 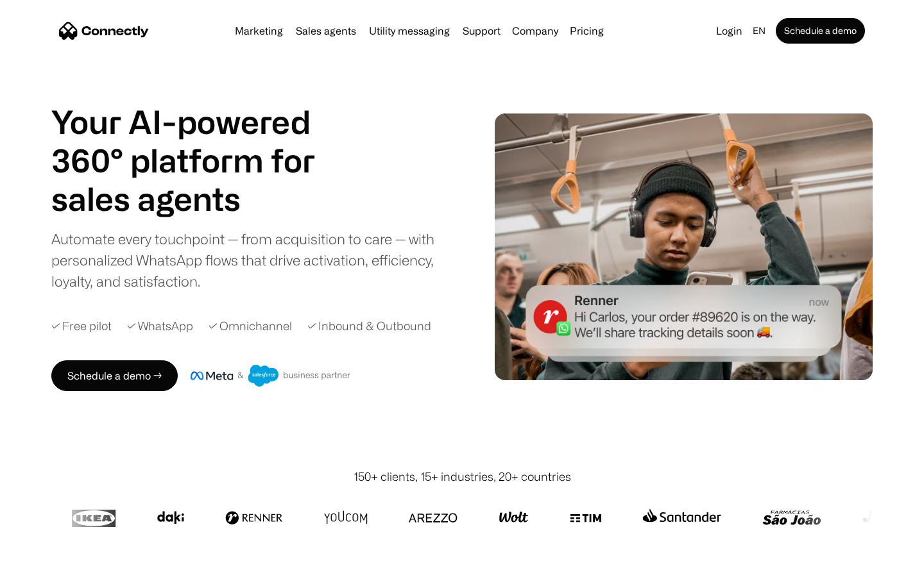 What do you see at coordinates (535, 31) in the screenshot?
I see `div: Company` at bounding box center [535, 31].